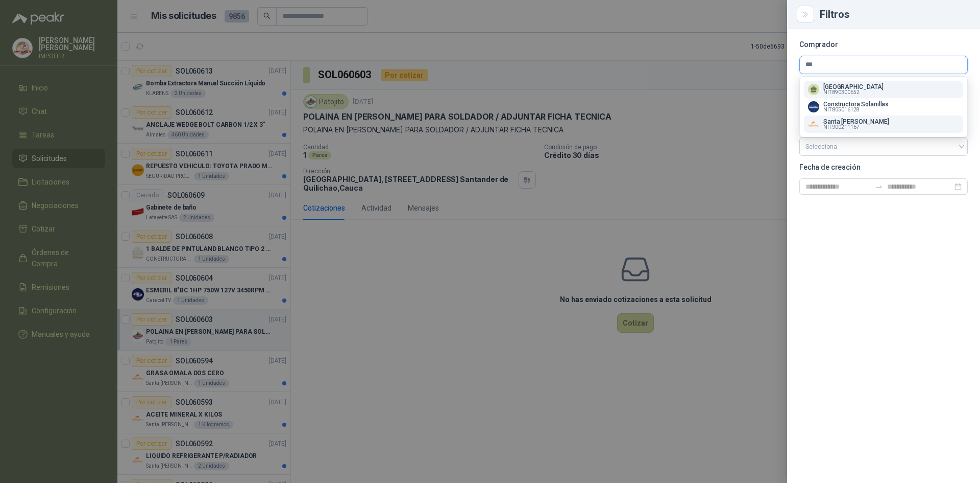  Describe the element at coordinates (841, 127) in the screenshot. I see `span: NIT : 900211167` at that location.